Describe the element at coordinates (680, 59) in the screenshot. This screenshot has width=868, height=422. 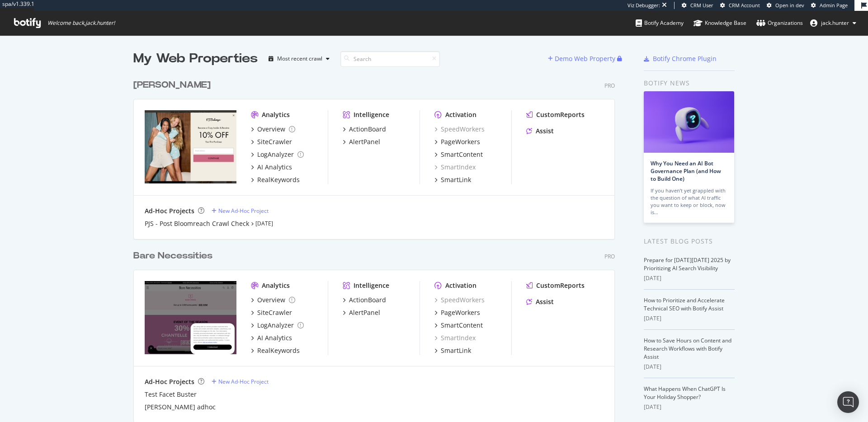
I see `a: Botify Chrome Plugin` at that location.